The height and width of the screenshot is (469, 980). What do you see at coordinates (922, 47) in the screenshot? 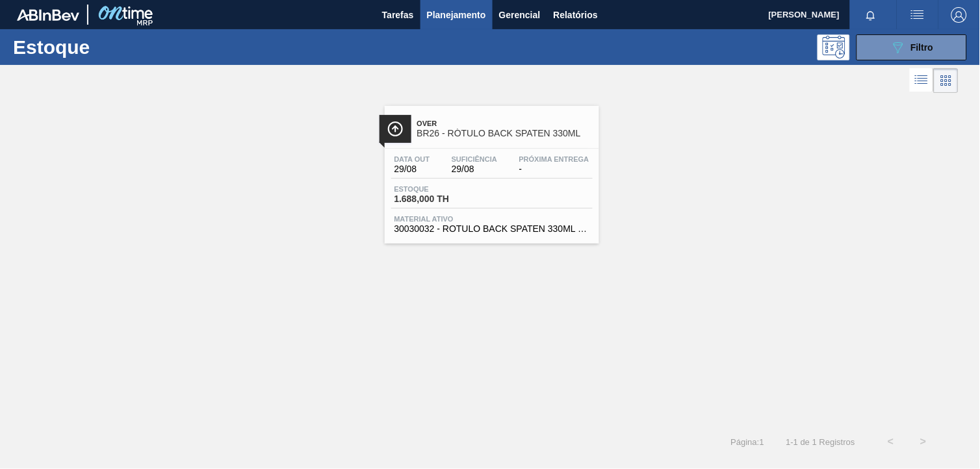
I see `span: Filtro` at bounding box center [922, 47].